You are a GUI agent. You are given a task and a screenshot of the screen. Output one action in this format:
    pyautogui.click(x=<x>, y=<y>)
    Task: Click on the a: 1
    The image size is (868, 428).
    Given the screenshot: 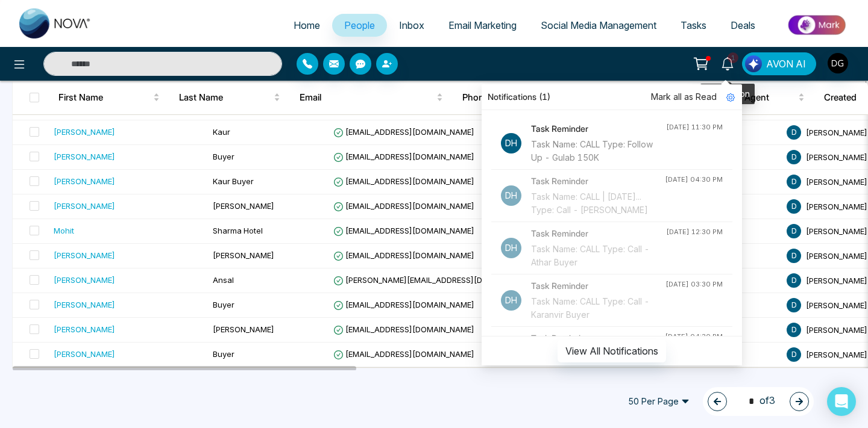 What is the action you would take?
    pyautogui.click(x=728, y=62)
    